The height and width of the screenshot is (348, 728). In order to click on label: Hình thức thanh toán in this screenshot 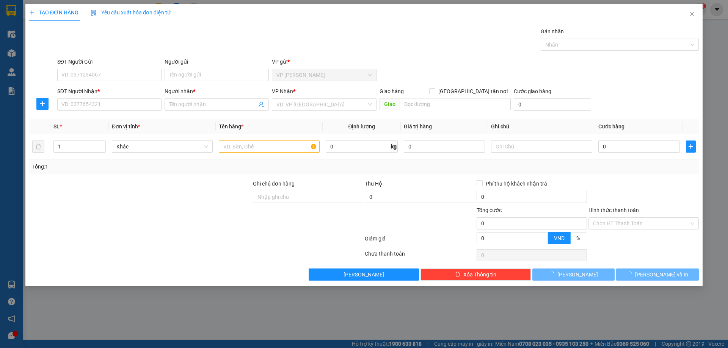, I will do `click(613, 210)`.